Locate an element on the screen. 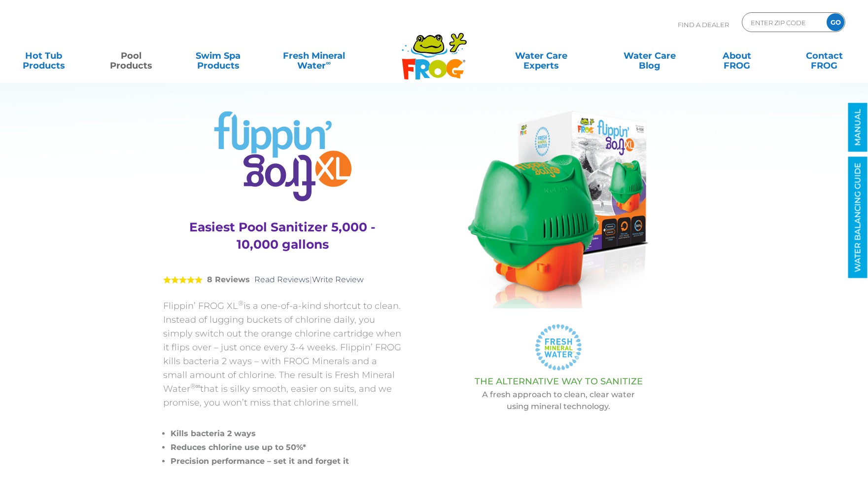 This screenshot has width=868, height=486. input: GO is located at coordinates (835, 22).